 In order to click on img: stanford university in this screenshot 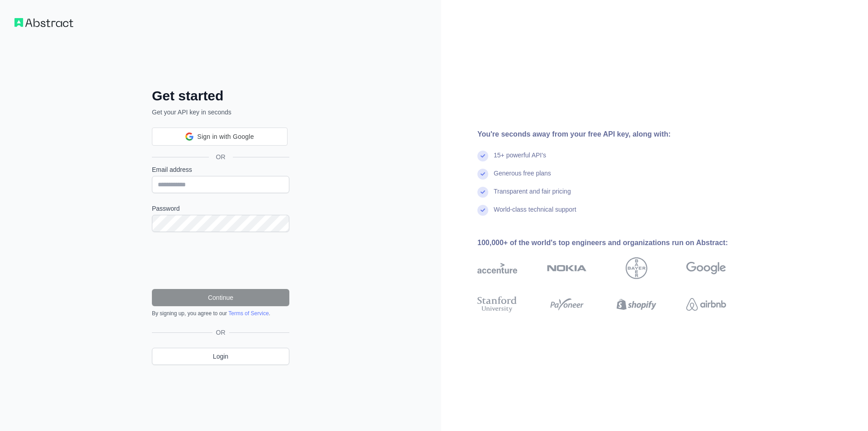, I will do `click(497, 304)`.